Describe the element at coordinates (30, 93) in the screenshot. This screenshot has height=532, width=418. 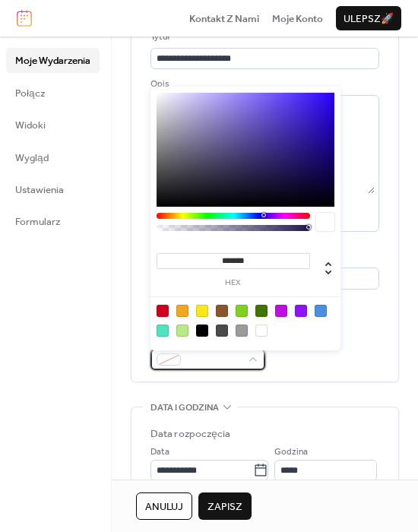
I see `span: Połącz` at that location.